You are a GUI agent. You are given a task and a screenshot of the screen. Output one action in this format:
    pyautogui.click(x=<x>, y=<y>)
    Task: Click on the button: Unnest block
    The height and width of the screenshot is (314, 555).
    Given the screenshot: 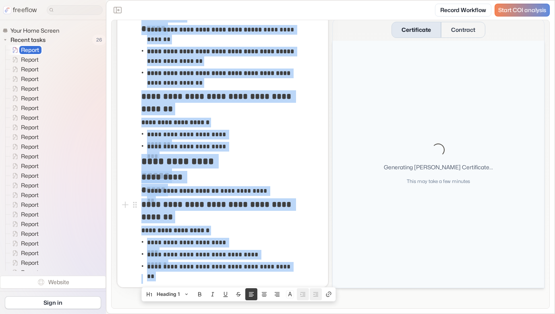 What is the action you would take?
    pyautogui.click(x=316, y=294)
    